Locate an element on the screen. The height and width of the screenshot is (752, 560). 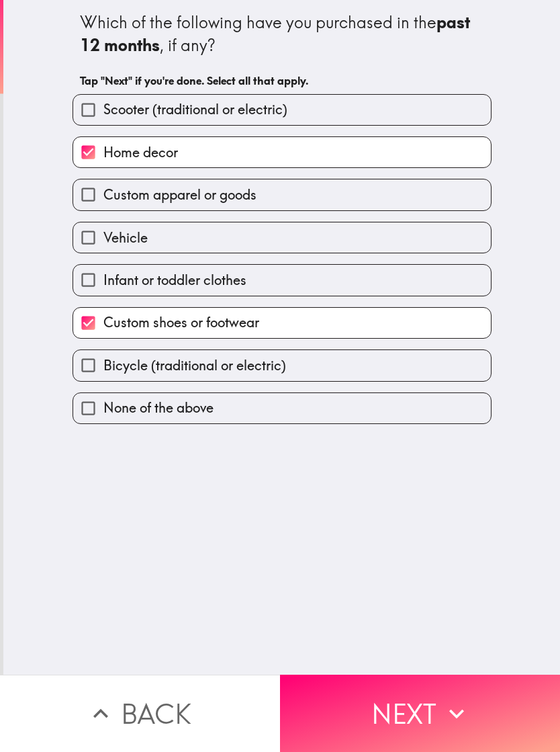
span: Vehicle is located at coordinates (125, 238).